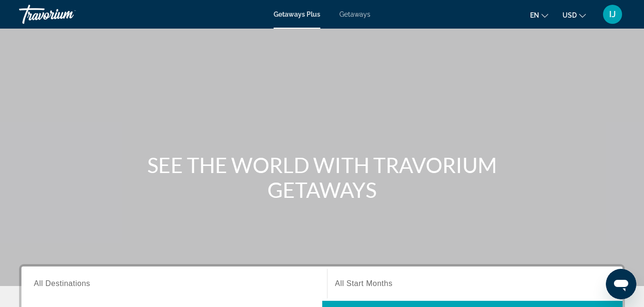 The width and height of the screenshot is (644, 307). Describe the element at coordinates (322, 177) in the screenshot. I see `h1: SEE THE WORLD WITH TRAVORIUM GETAWAYS` at that location.